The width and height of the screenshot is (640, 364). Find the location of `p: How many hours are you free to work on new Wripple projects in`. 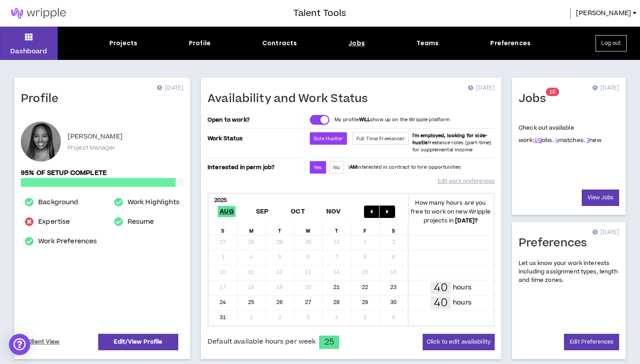

p: How many hours are you free to work on new Wripple projects in is located at coordinates (450, 212).